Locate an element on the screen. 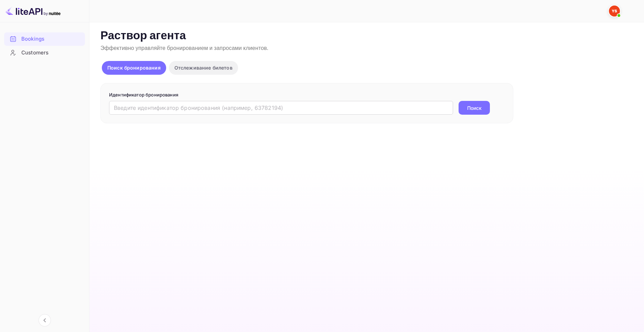  a: Customers is located at coordinates (44, 53).